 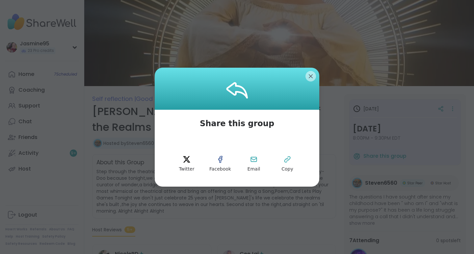 I want to click on button: Facebook, so click(x=220, y=164).